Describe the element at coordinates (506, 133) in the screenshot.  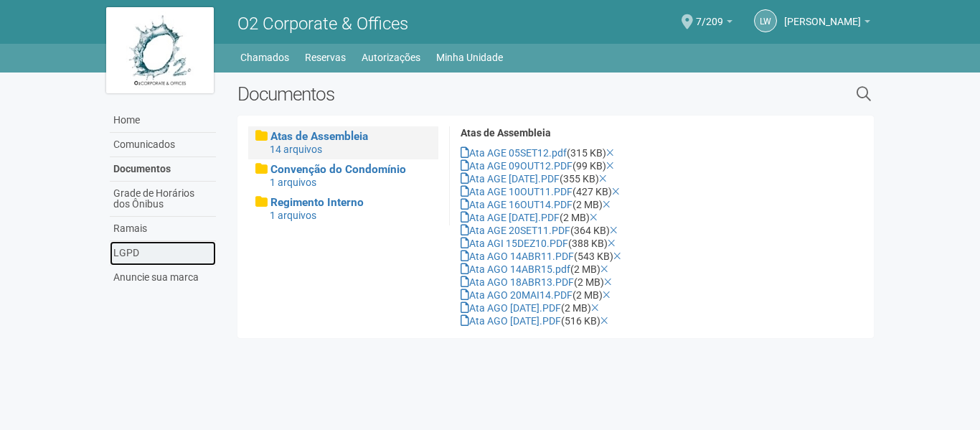
I see `strong: Atas de Assembleia` at that location.